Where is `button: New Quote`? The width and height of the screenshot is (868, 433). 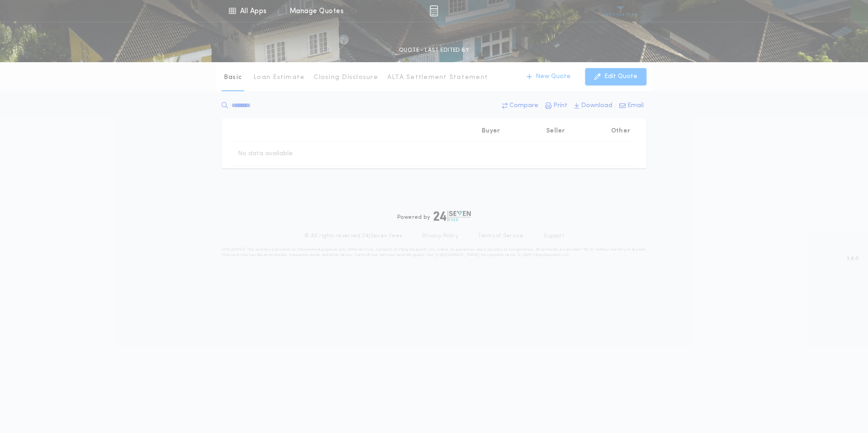 button: New Quote is located at coordinates (548, 76).